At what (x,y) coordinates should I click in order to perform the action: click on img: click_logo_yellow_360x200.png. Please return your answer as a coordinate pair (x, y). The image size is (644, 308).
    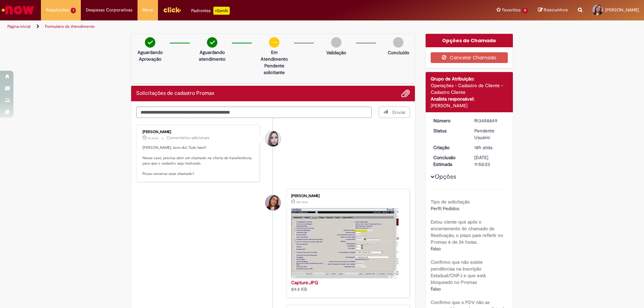
    Looking at the image, I should click on (172, 10).